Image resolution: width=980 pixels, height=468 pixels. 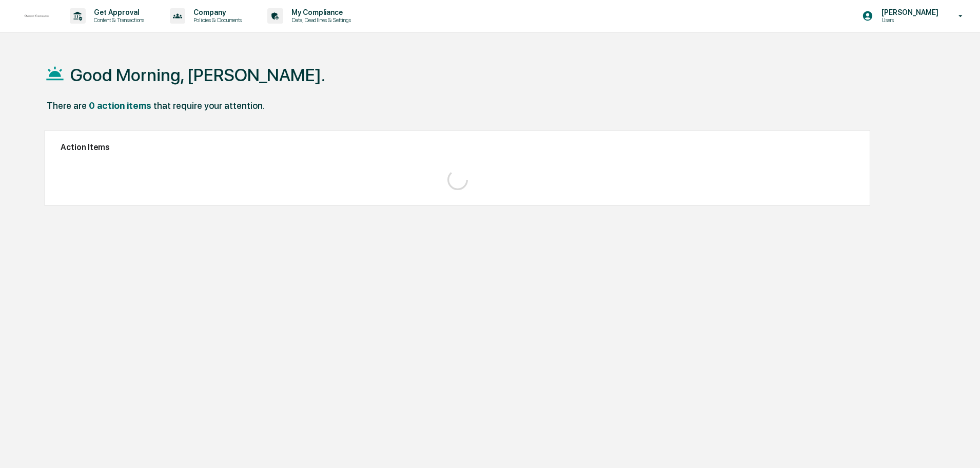 What do you see at coordinates (320, 12) in the screenshot?
I see `p: My Compliance` at bounding box center [320, 12].